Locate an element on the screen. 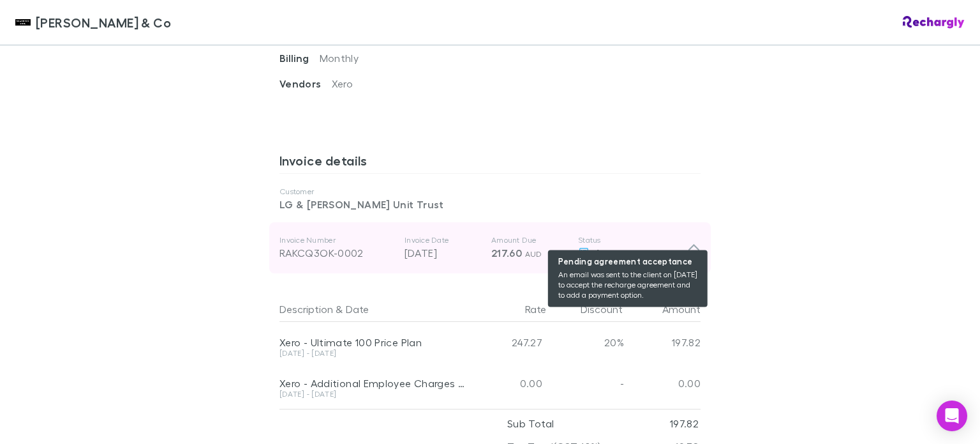 This screenshot has height=444, width=980. div: 247.27 is located at coordinates (509, 342).